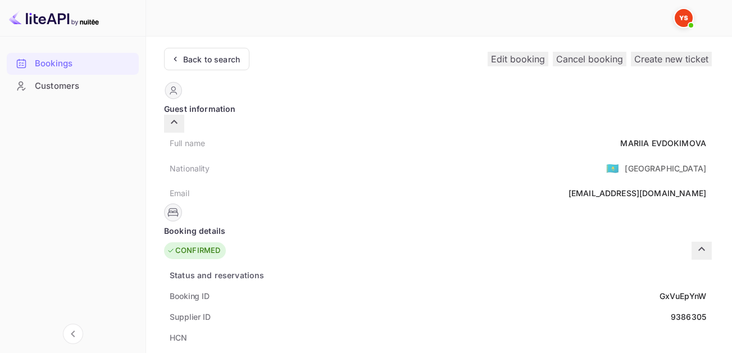 The image size is (732, 353). What do you see at coordinates (671, 59) in the screenshot?
I see `button: Create new ticket` at bounding box center [671, 59].